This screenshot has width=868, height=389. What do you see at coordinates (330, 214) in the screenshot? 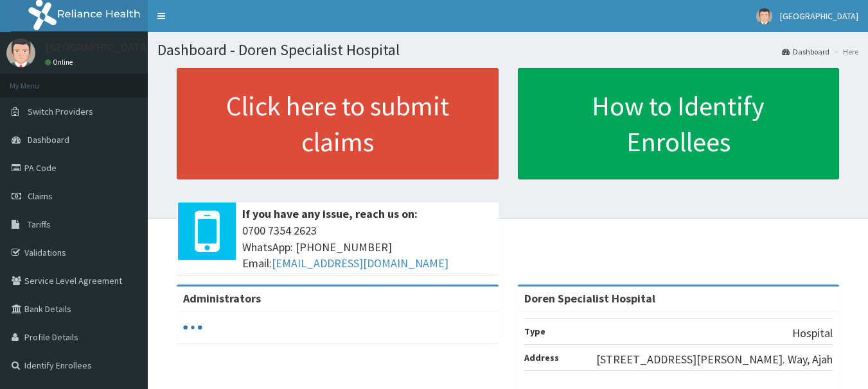
I see `b: If you have any issue, reach us on:` at bounding box center [330, 214].